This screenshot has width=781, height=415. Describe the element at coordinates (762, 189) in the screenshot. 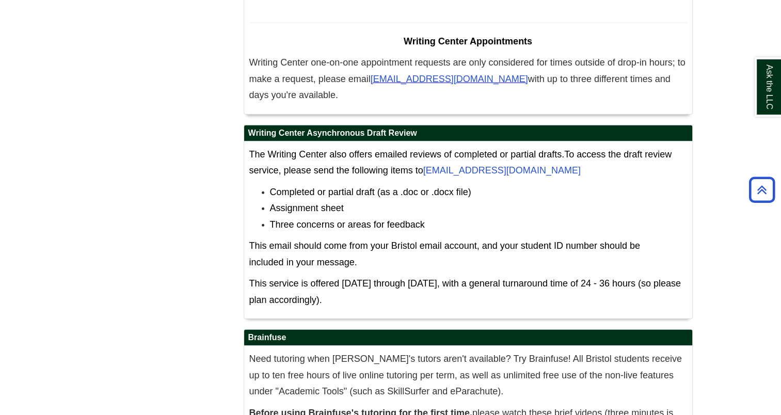

I see `a: Back to Top` at that location.